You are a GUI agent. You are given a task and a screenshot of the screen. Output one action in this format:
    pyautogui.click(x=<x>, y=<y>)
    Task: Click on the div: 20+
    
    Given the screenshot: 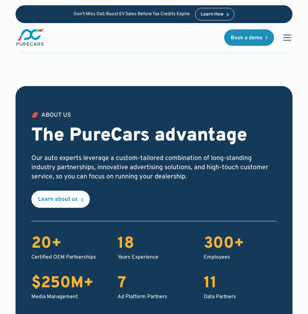 What is the action you would take?
    pyautogui.click(x=68, y=244)
    